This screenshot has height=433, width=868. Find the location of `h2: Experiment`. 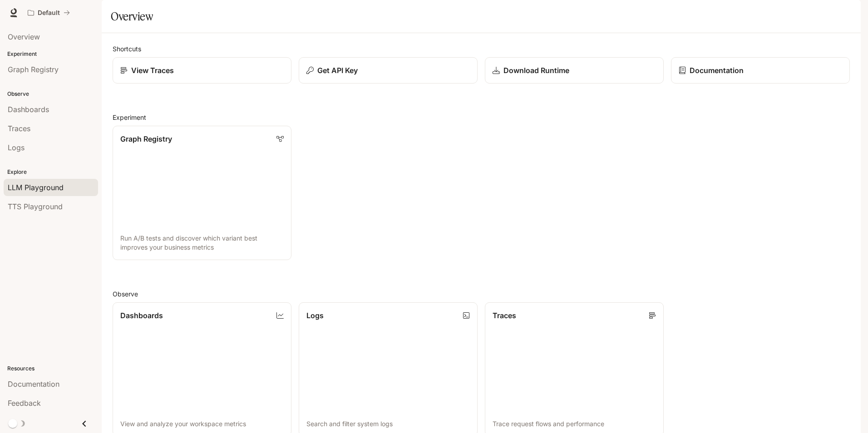

h2: Experiment is located at coordinates (481, 117).